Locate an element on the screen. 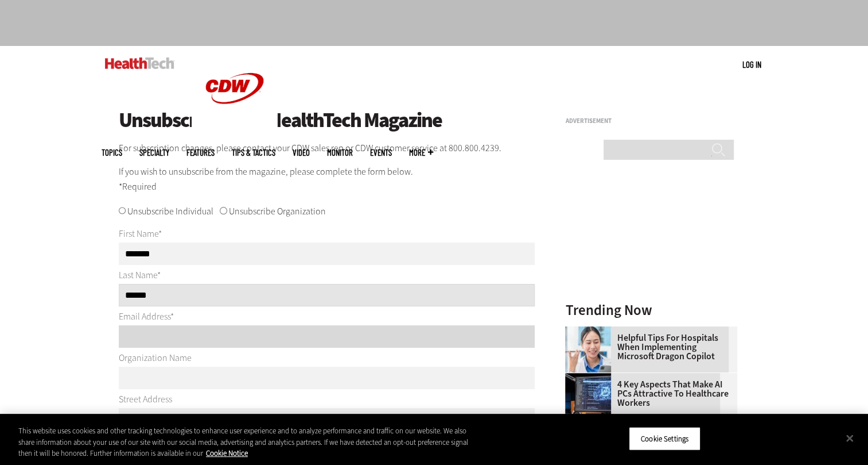 This screenshot has width=868, height=465. label: Unsubscribe Individual is located at coordinates (171, 211).